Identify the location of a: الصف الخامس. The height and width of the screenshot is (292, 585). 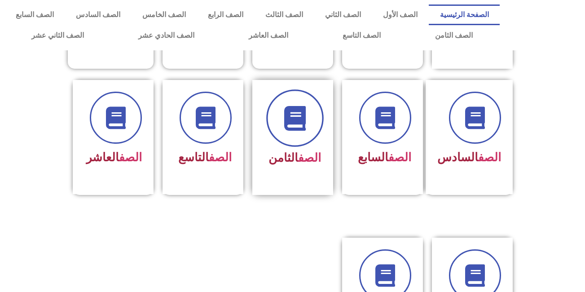
(164, 15).